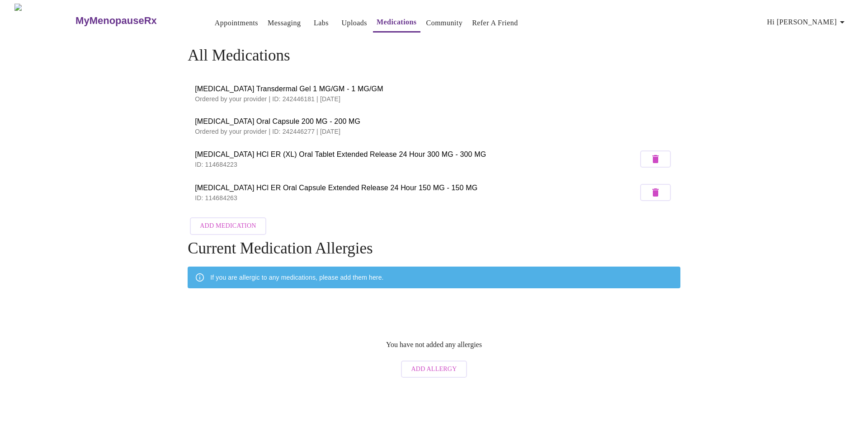  I want to click on span: Add Medication, so click(228, 226).